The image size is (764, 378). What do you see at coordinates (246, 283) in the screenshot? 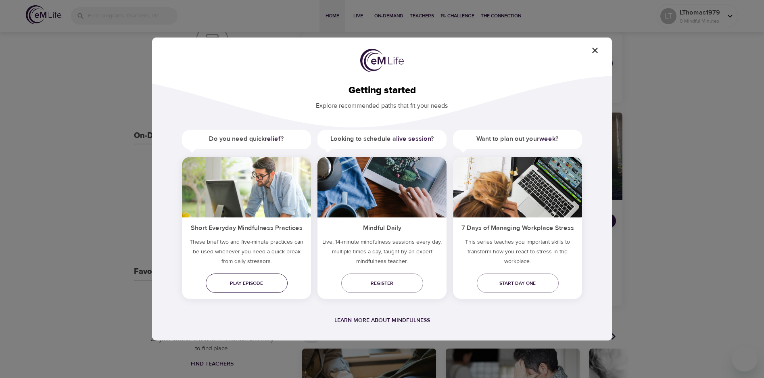
I see `span: Play episode` at bounding box center [246, 283].